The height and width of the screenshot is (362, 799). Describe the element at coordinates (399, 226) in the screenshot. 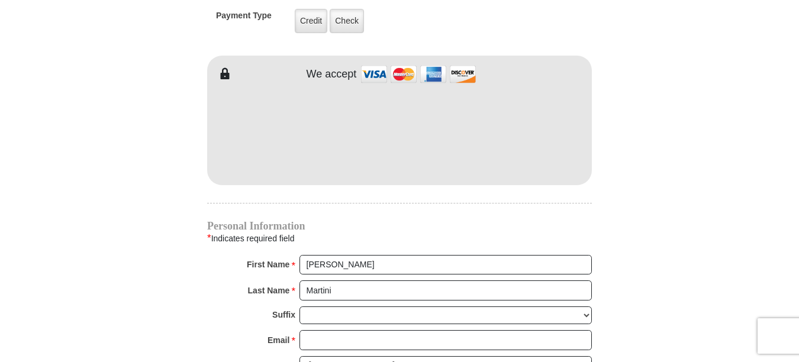

I see `h4: Personal Information` at that location.